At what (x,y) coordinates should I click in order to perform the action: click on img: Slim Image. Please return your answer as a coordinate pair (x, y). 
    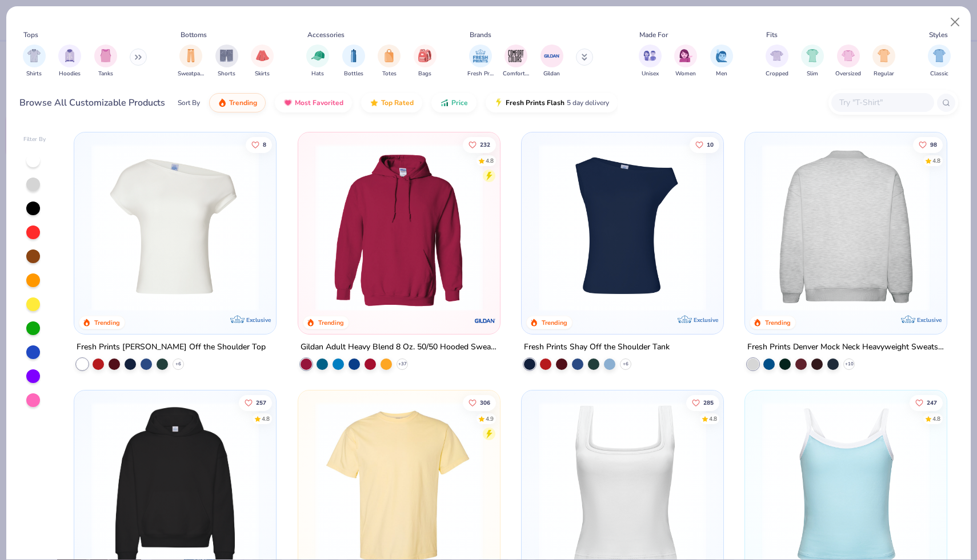
    Looking at the image, I should click on (812, 55).